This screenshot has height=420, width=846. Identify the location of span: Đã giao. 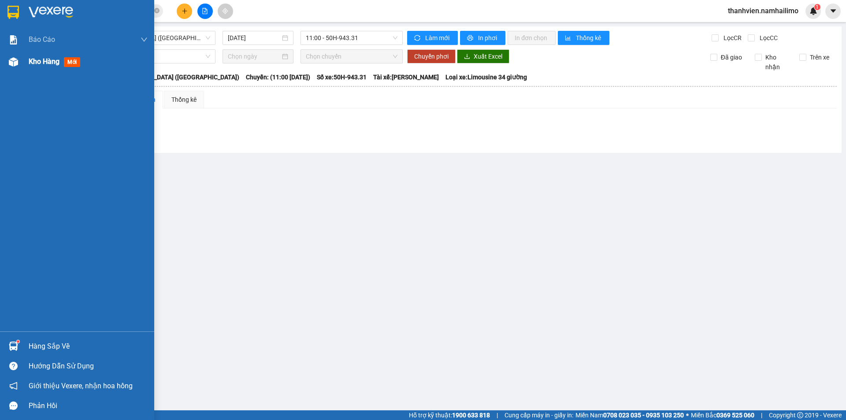
(732, 57).